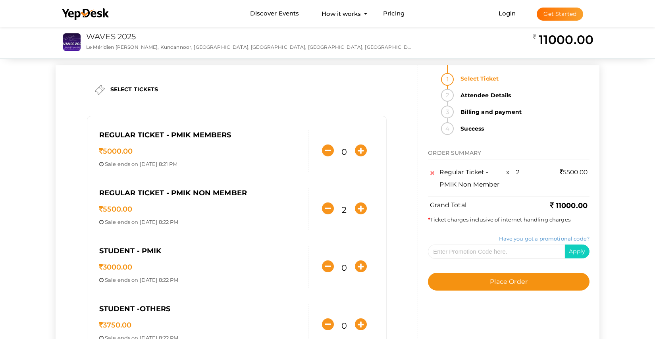 The image size is (655, 339). Describe the element at coordinates (394, 14) in the screenshot. I see `a: Pricing` at that location.